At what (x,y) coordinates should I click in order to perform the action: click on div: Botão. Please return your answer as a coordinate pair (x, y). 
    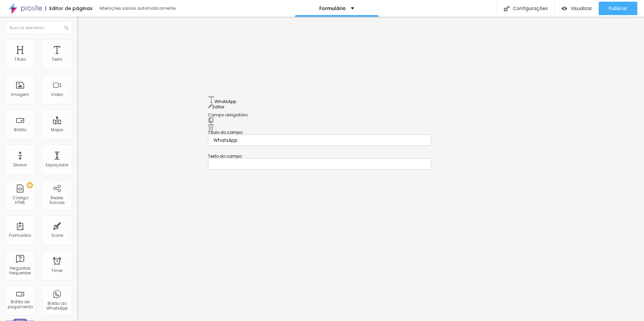
    Looking at the image, I should click on (20, 130).